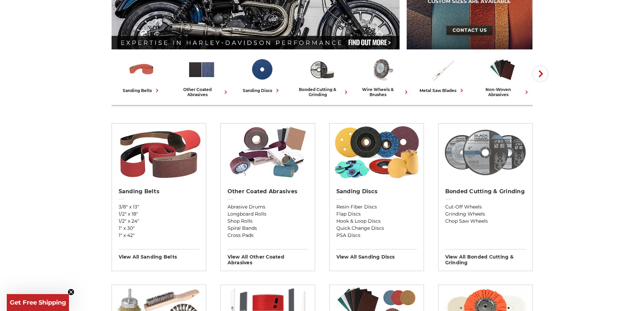  I want to click on a: Shop Rolls, so click(268, 221).